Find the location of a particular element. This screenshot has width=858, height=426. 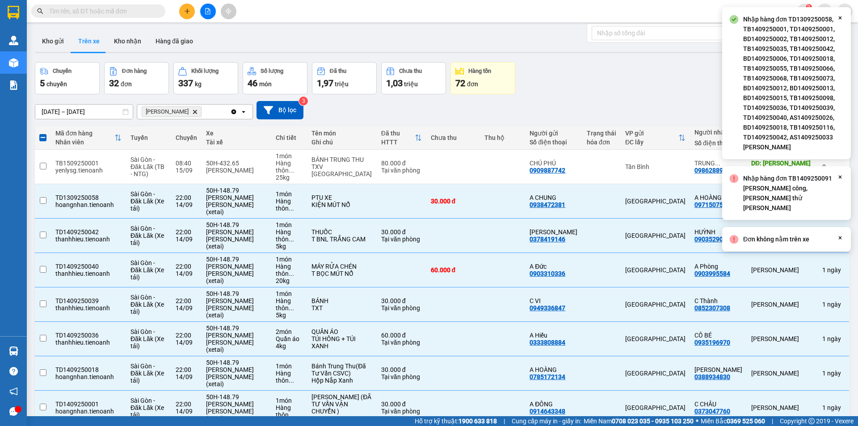

div: TRUNG PHÙNG is located at coordinates (718, 163).